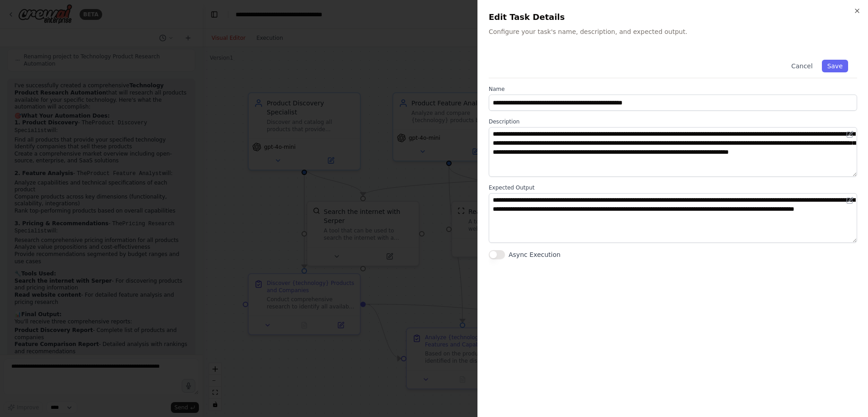  Describe the element at coordinates (673, 122) in the screenshot. I see `label: Description` at that location.